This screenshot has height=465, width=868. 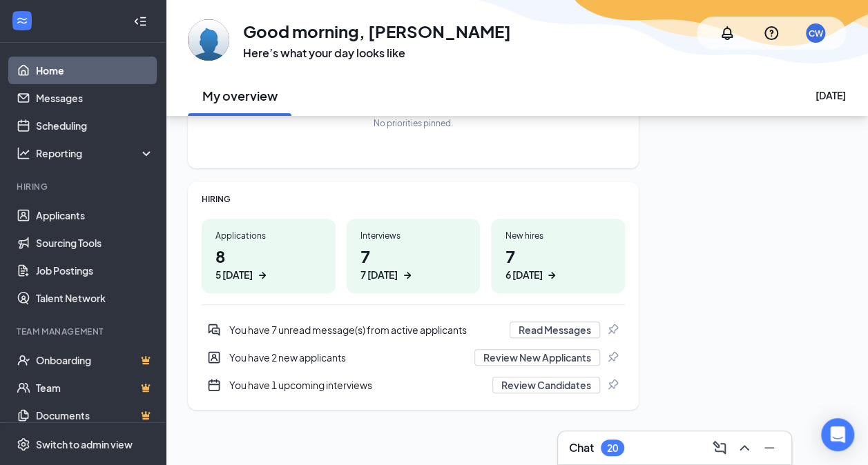 I want to click on svg: CalendarNew, so click(x=214, y=385).